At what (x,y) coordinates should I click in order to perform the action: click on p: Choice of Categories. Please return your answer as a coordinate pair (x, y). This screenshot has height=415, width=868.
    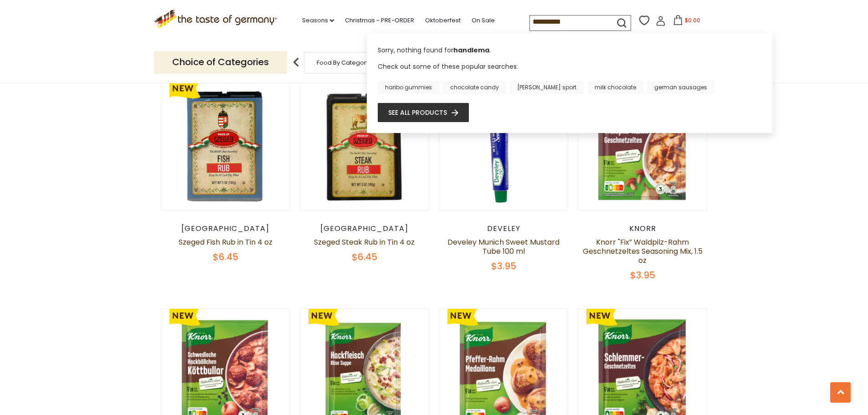
    Looking at the image, I should click on (220, 62).